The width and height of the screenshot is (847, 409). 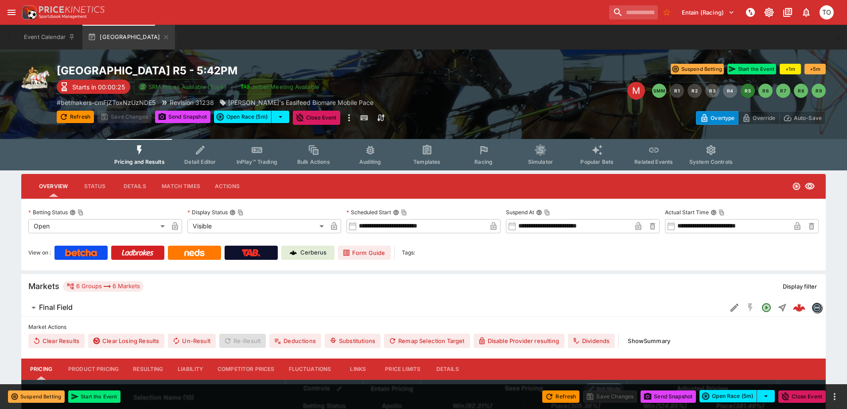 What do you see at coordinates (810, 187) in the screenshot?
I see `svg: Visible` at bounding box center [810, 187].